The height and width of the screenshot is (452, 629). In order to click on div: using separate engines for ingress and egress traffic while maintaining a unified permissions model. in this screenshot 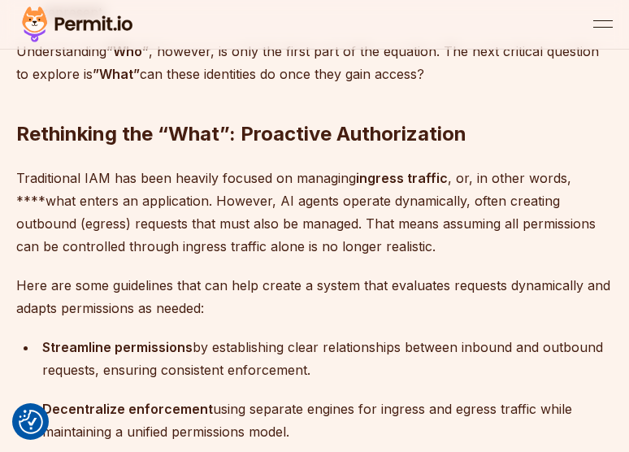, I will do `click(328, 420)`.